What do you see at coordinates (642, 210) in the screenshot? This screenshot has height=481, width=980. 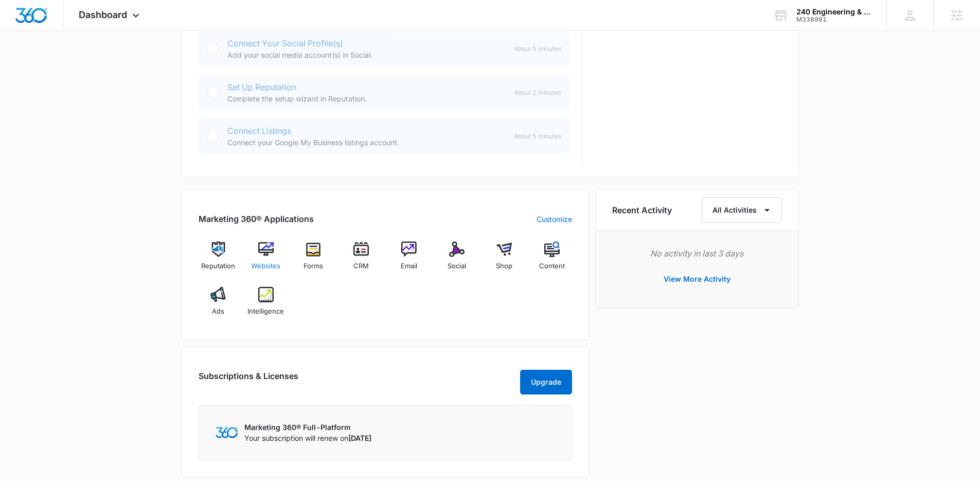 I see `h6: Recent Activity` at bounding box center [642, 210].